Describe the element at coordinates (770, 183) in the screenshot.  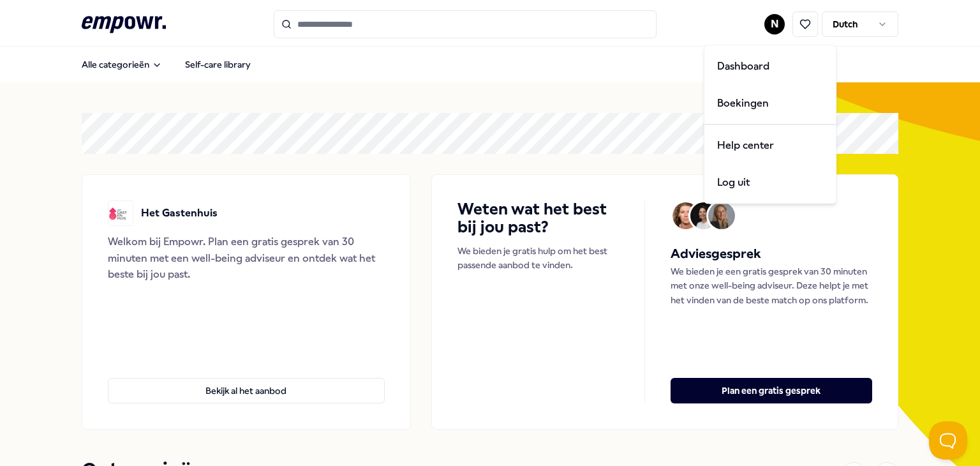
I see `div: Log uit` at that location.